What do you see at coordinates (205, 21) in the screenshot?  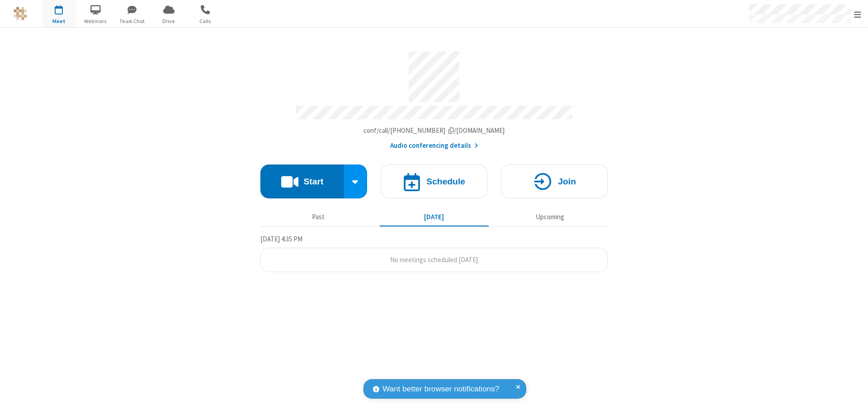 I see `span: Calls` at bounding box center [205, 21].